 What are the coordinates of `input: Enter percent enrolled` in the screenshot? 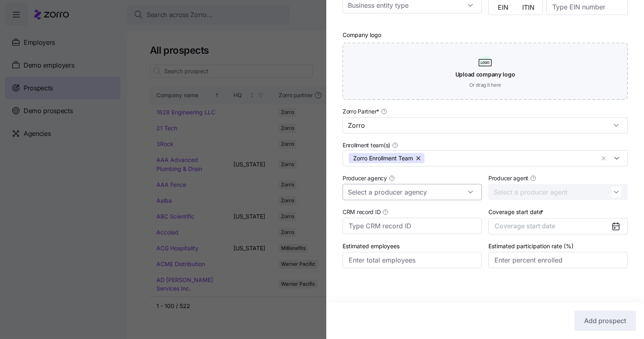 It's located at (558, 260).